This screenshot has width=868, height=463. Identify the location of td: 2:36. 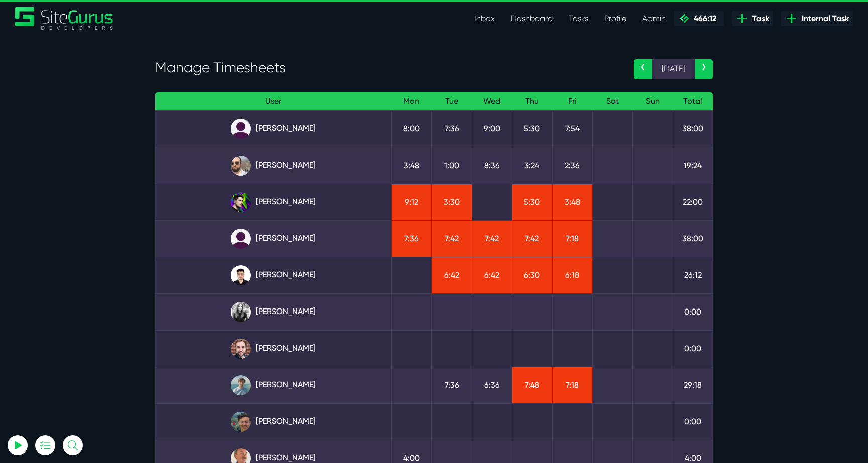
(572, 165).